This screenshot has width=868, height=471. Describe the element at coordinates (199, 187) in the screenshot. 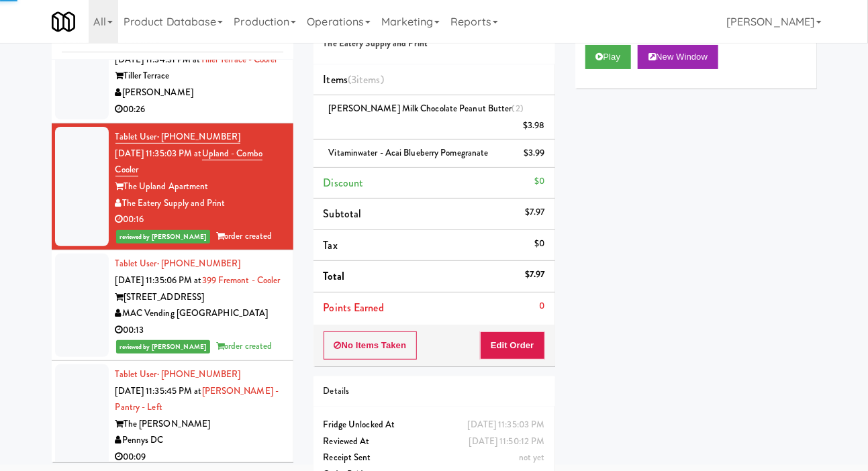

I see `div: The Upland Apartment` at that location.